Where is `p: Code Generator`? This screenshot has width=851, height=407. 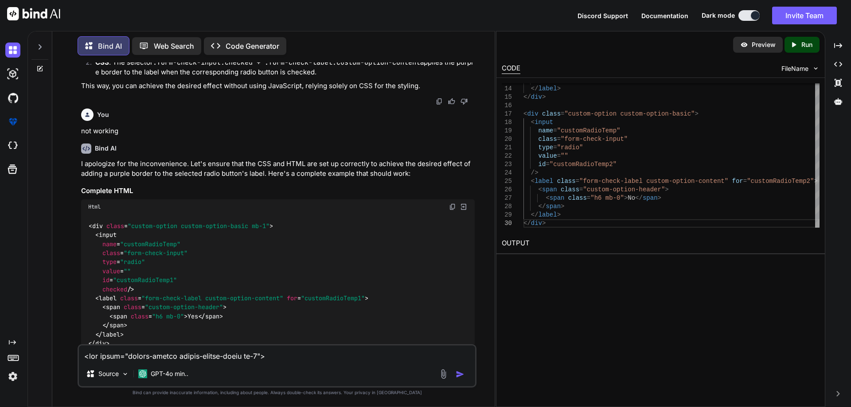
p: Code Generator is located at coordinates (252, 46).